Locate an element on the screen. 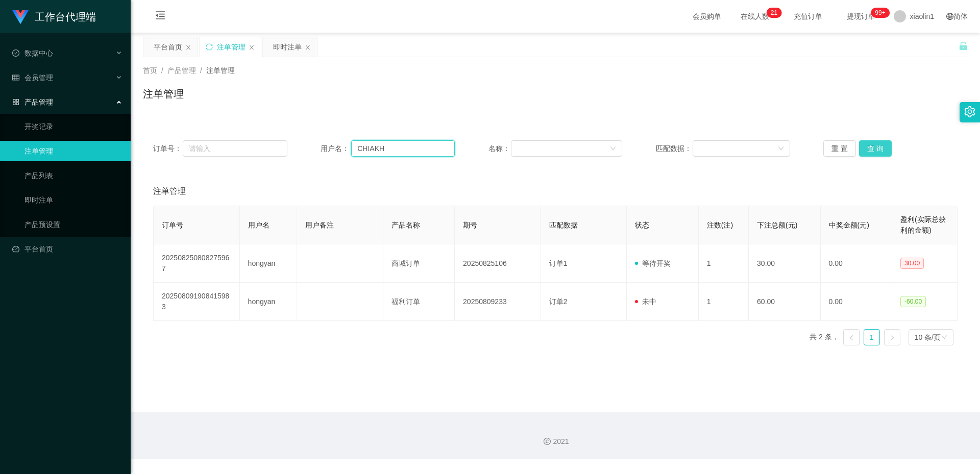  a: 注单管理 is located at coordinates (74, 151).